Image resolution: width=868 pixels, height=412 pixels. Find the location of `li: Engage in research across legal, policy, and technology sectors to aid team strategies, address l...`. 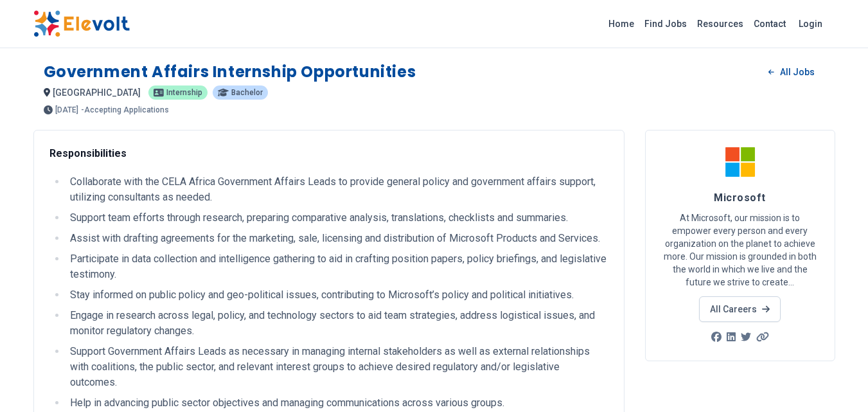

li: Engage in research across legal, policy, and technology sectors to aid team strategies, address l... is located at coordinates (338, 323).